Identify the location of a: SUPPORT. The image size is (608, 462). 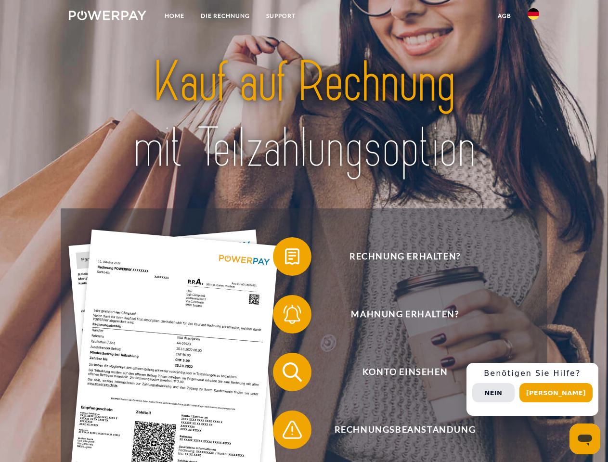
(281, 16).